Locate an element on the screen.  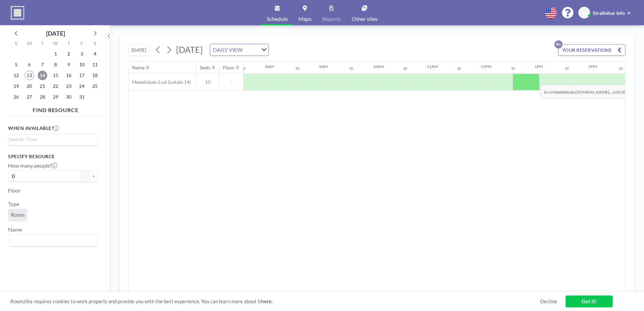
div: Name is located at coordinates (138, 68).